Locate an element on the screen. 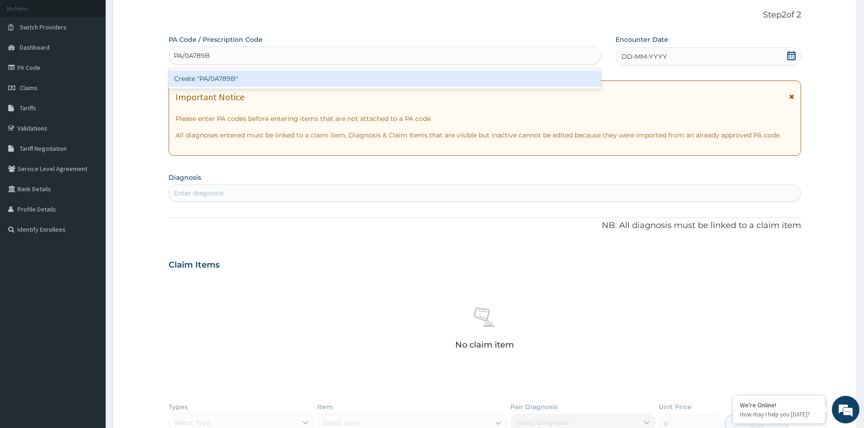 The image size is (864, 428). p: Please enter PA codes before entering items that are not attached to a PA code is located at coordinates (485, 119).